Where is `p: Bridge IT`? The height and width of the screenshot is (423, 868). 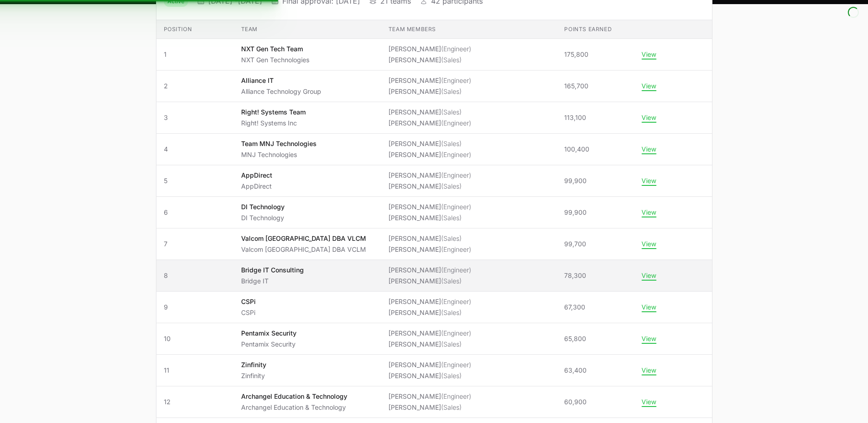
p: Bridge IT is located at coordinates (272, 281).